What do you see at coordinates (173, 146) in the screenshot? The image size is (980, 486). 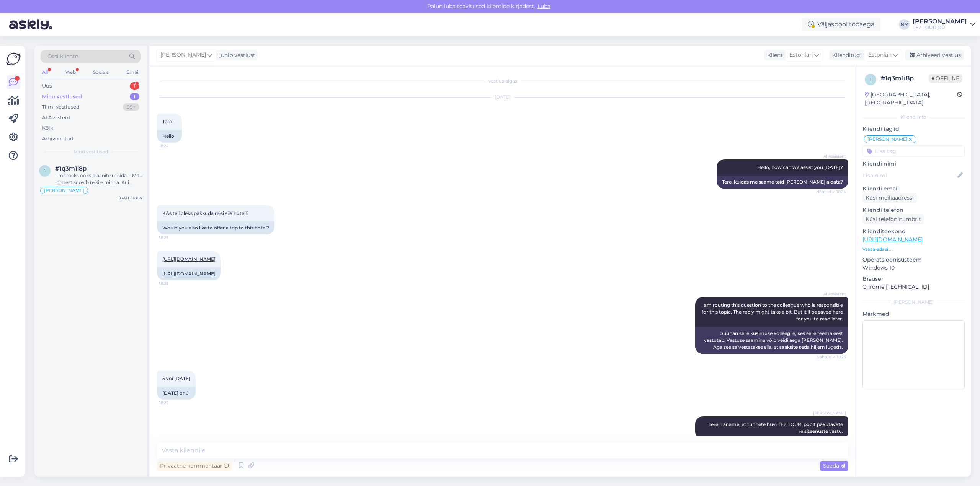 I see `span: 18:24` at bounding box center [173, 146].